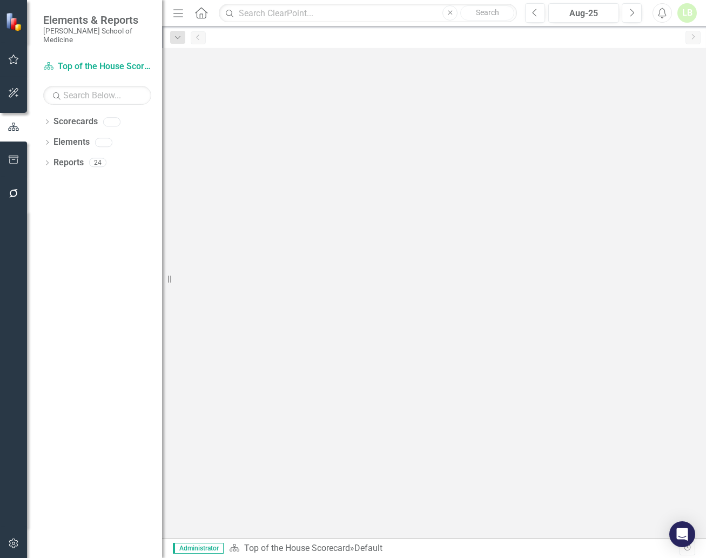 The height and width of the screenshot is (558, 706). What do you see at coordinates (682, 534) in the screenshot?
I see `div: Open Intercom Messenger` at bounding box center [682, 534].